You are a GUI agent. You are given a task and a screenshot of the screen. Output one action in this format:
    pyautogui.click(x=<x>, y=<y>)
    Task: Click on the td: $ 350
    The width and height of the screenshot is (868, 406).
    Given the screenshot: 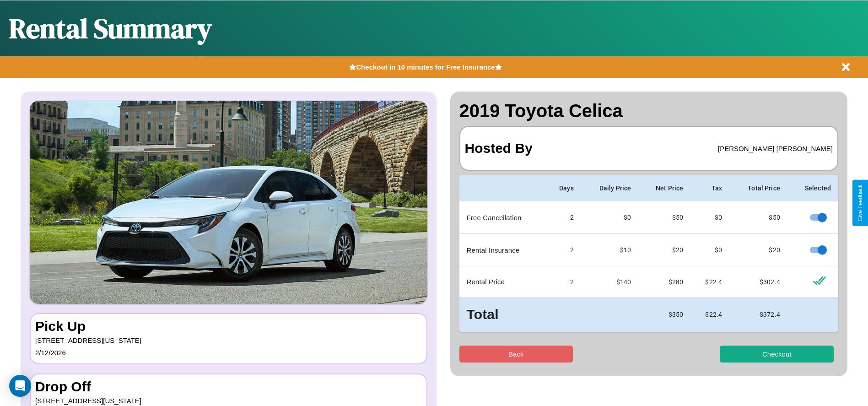 What is the action you would take?
    pyautogui.click(x=664, y=315)
    